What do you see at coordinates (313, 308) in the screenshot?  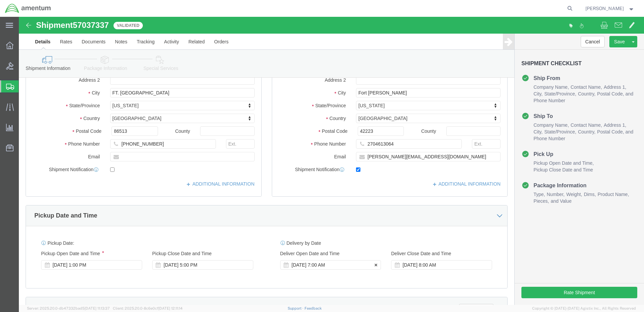 I see `a: Feedback` at bounding box center [313, 308].